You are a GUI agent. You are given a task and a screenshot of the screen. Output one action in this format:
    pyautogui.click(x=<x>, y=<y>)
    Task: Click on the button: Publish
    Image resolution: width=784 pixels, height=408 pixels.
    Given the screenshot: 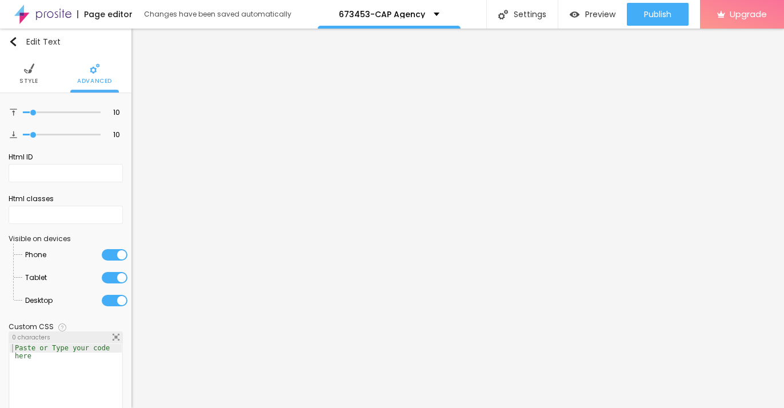 What is the action you would take?
    pyautogui.click(x=658, y=14)
    